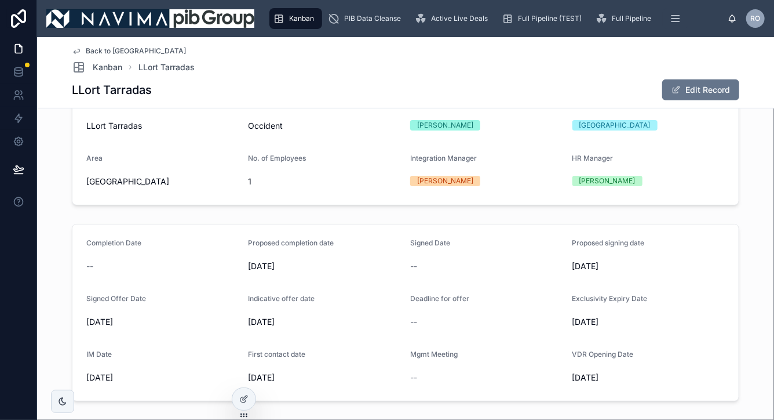 The image size is (774, 420). Describe the element at coordinates (454, 19) in the screenshot. I see `a: Active Live Deals` at that location.